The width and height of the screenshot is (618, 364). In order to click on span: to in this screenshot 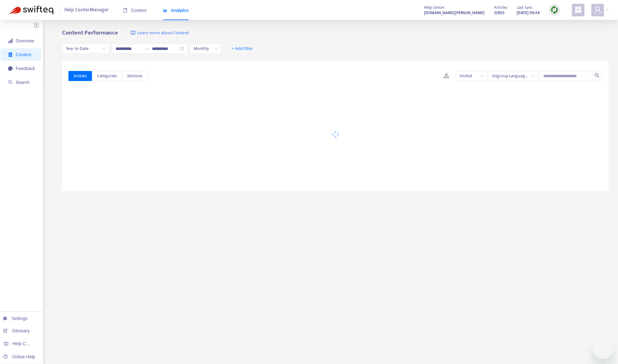, I will do `click(147, 49)`.